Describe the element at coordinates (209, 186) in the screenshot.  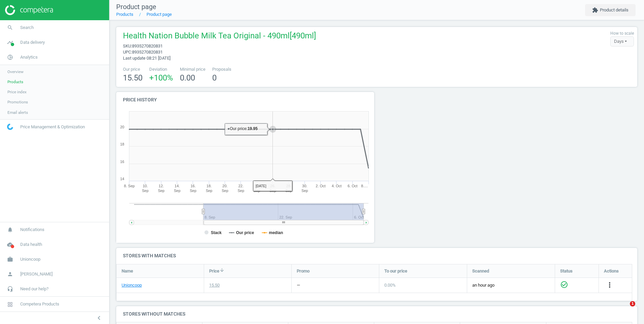
I see `tspan: 18.` at that location.